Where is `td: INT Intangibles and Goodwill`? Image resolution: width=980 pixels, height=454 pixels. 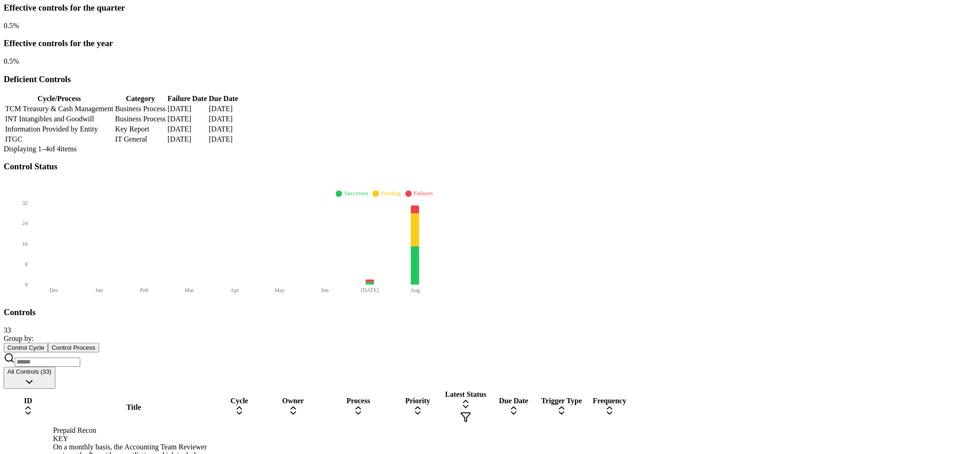 td: INT Intangibles and Goodwill is located at coordinates (59, 119).